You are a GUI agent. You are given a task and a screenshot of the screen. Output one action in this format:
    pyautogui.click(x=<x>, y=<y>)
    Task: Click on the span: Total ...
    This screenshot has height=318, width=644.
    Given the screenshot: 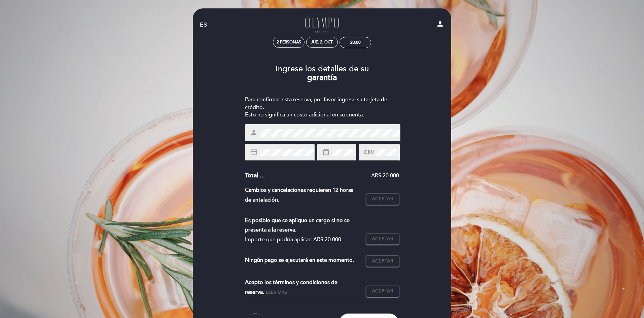 What is the action you would take?
    pyautogui.click(x=254, y=175)
    